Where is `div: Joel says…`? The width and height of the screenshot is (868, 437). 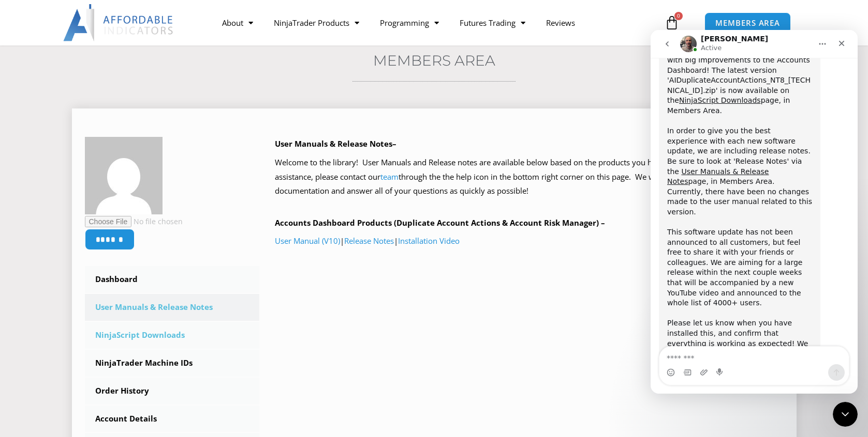
div: Joel says… is located at coordinates (104, 172).